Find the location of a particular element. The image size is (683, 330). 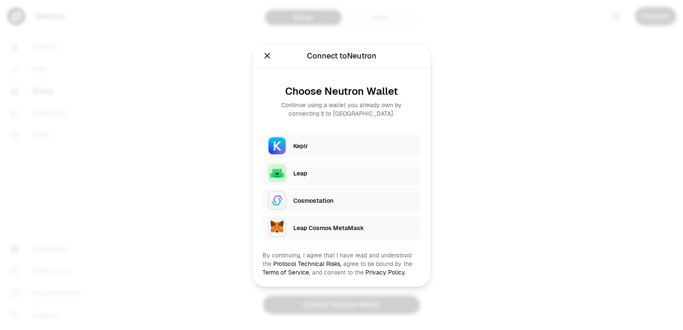

a: Privacy Policy. is located at coordinates (386, 272).